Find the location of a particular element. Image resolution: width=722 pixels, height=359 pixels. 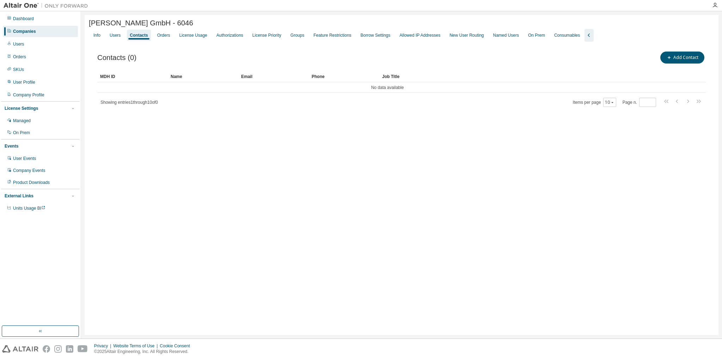

button: 10 is located at coordinates (610, 102).